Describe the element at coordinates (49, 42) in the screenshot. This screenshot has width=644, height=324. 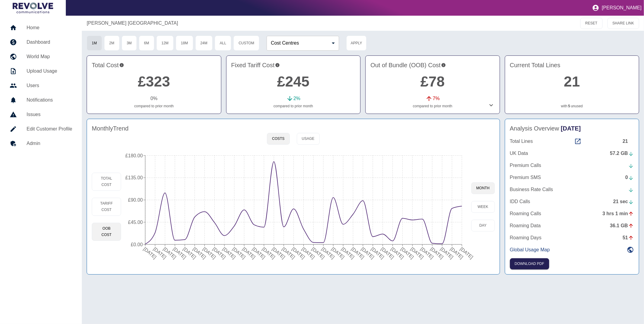
I see `h5: Dashboard` at that location.